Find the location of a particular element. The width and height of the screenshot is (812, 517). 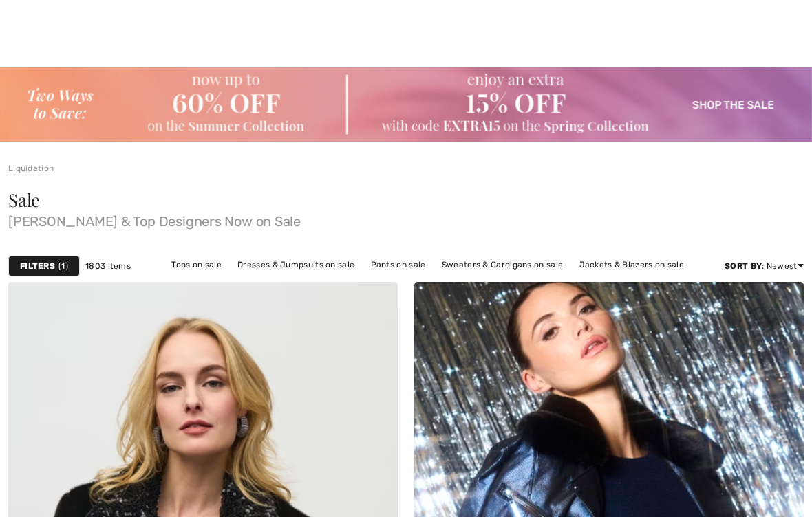

a: Dresses & Jumpsuits on sale is located at coordinates (296, 265).